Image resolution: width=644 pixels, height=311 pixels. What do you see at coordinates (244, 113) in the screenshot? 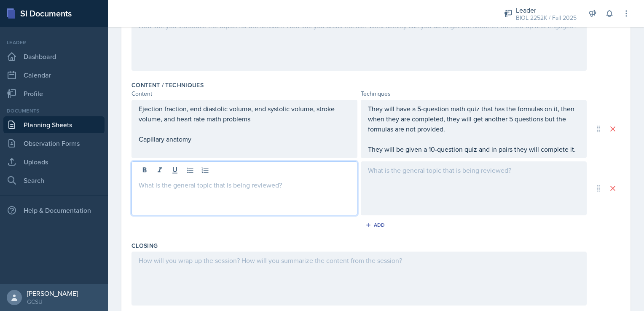
I see `p: Ejection fraction, end diastolic volume, end systolic volume, stroke volume, and heart rate math ...` at bounding box center [244, 113].